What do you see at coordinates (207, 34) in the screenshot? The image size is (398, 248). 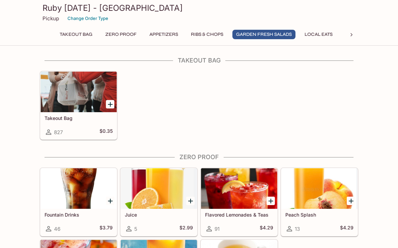 I see `button: Ribs & Chops` at bounding box center [207, 34].